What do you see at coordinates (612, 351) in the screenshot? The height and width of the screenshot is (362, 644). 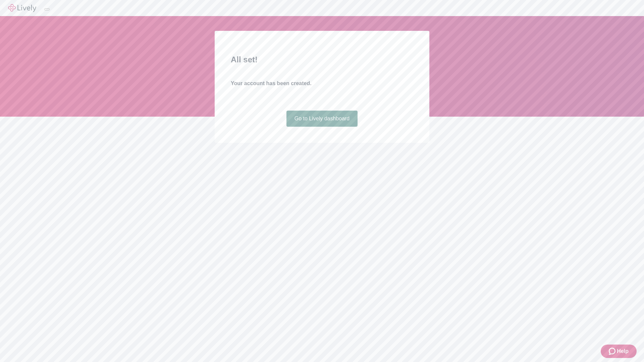 I see `svg: Zendesk support icon` at bounding box center [612, 351].